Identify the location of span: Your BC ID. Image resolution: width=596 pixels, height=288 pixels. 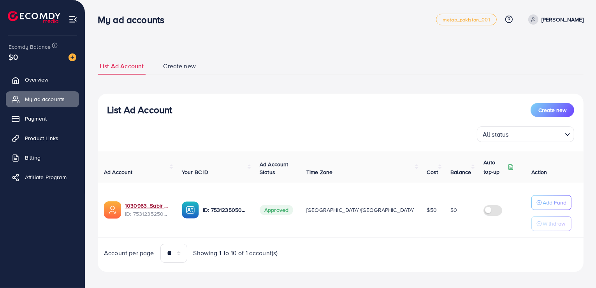
(195, 172).